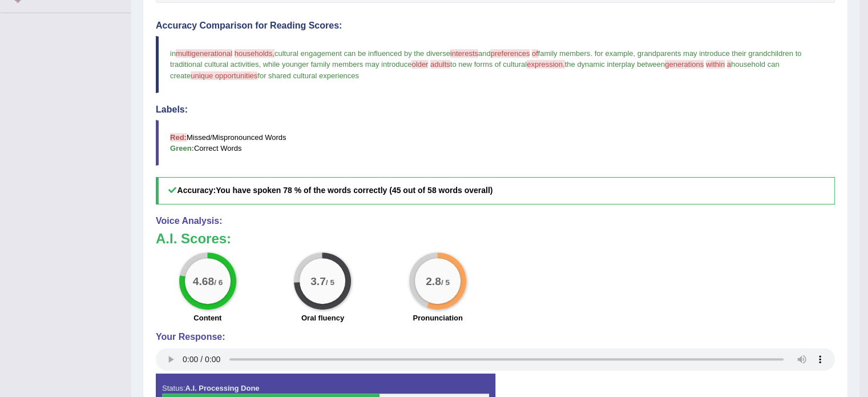 The height and width of the screenshot is (397, 868). I want to click on b: A.I. Scores:, so click(194, 238).